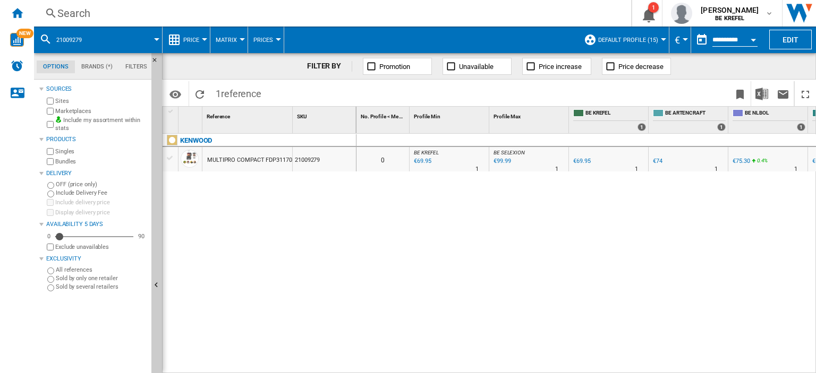 The width and height of the screenshot is (816, 373). What do you see at coordinates (397, 66) in the screenshot?
I see `button: Promotion` at bounding box center [397, 66].